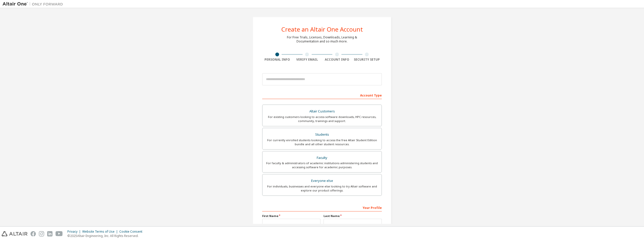 This screenshot has width=644, height=241. What do you see at coordinates (75, 232) in the screenshot?
I see `div: Privacy` at bounding box center [75, 232].